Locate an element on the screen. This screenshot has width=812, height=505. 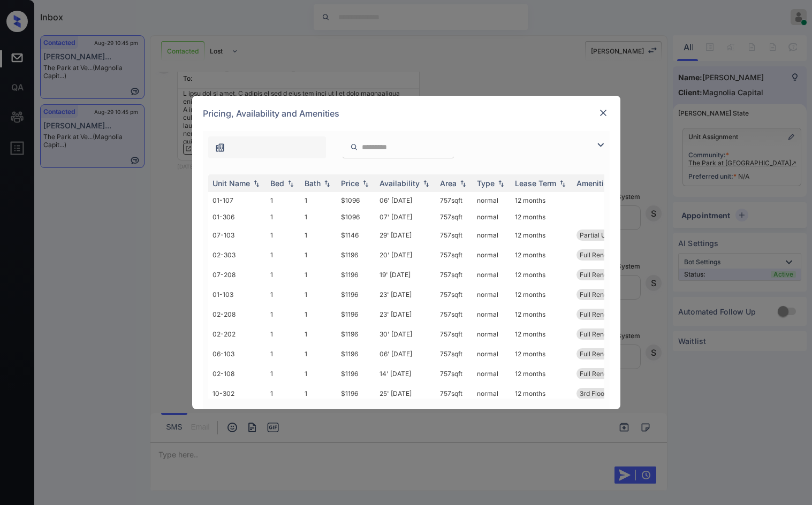
td: 06-103 is located at coordinates (237, 354).